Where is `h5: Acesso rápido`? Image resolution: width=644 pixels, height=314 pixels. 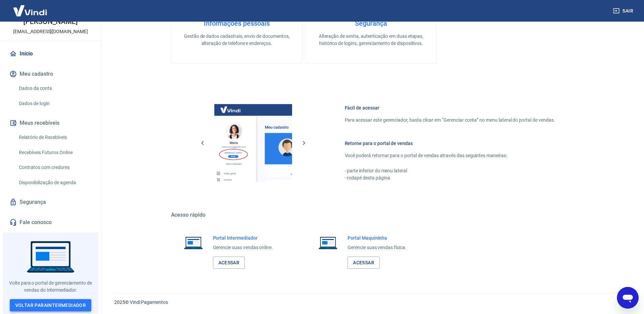 h5: Acesso rápido is located at coordinates (371, 215).